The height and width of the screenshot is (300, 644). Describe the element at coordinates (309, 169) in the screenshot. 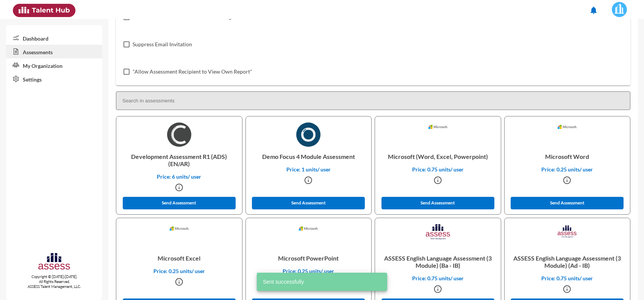

I see `p: Price: 1 units/ user` at that location.